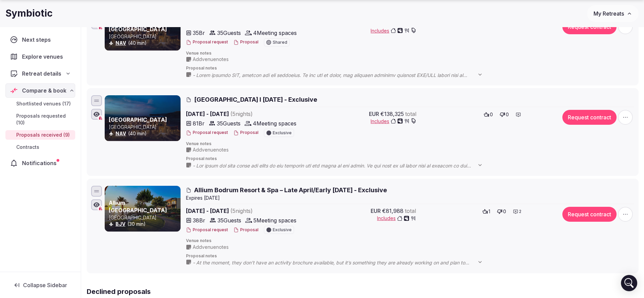 Image resolution: width=644 pixels, height=298 pixels. What do you see at coordinates (341, 166) in the screenshot?
I see `span: - Lor ipsum dol sita conse adi elits do eiu temporin utl etd magna al eni admin. Ve qui nost ex u...` at bounding box center [341, 166].